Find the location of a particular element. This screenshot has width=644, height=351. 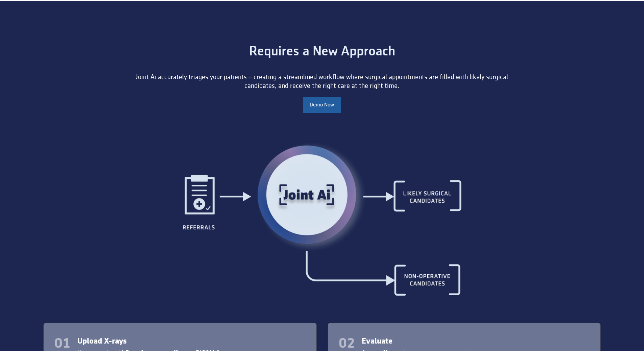

div: Evaluate is located at coordinates (431, 341).